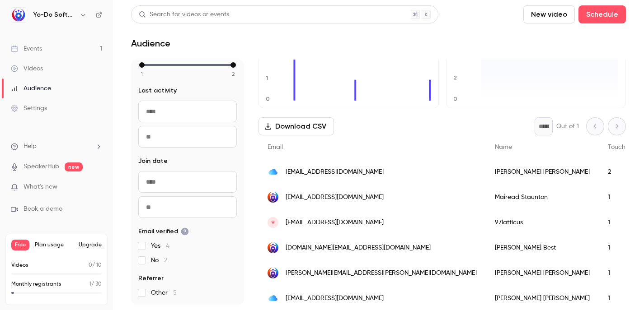 The height and width of the screenshot is (310, 644). I want to click on p: Videos, so click(20, 265).